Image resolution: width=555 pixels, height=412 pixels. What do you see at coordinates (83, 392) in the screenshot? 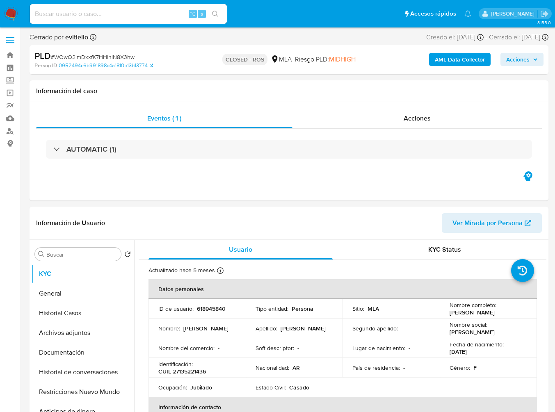
I see `button: Restricciones Nuevo Mundo` at bounding box center [83, 392].